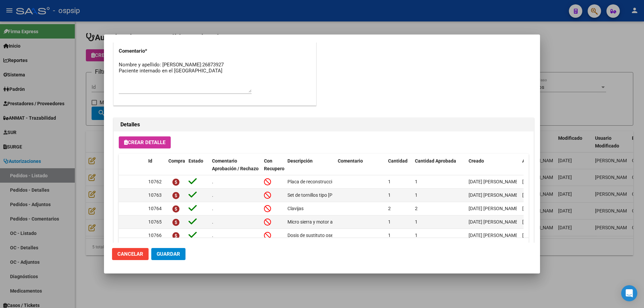 The width and height of the screenshot is (644, 308). Describe the element at coordinates (350, 161) in the screenshot. I see `span: Comentario` at that location.